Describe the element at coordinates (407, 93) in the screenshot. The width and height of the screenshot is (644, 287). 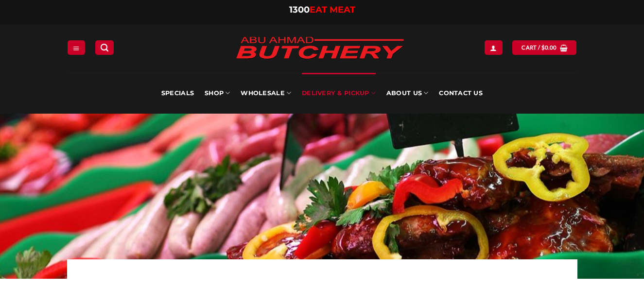
I see `a: About Us` at that location.